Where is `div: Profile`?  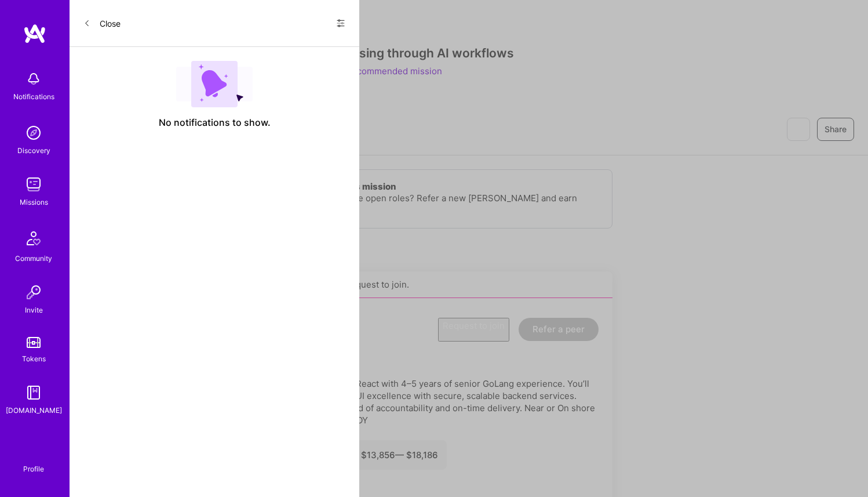 div: Profile is located at coordinates (34, 468).